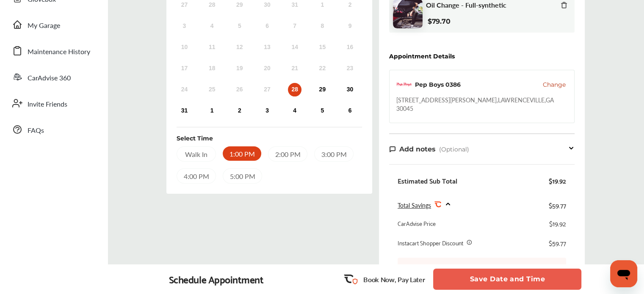 The image size is (644, 294). What do you see at coordinates (555, 84) in the screenshot?
I see `span: Change` at bounding box center [555, 84].